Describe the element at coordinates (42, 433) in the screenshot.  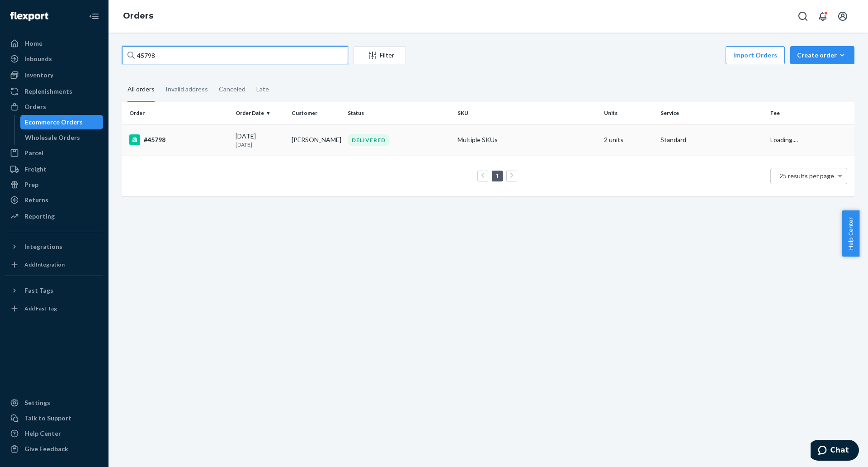
I see `div: Help Center` at that location.